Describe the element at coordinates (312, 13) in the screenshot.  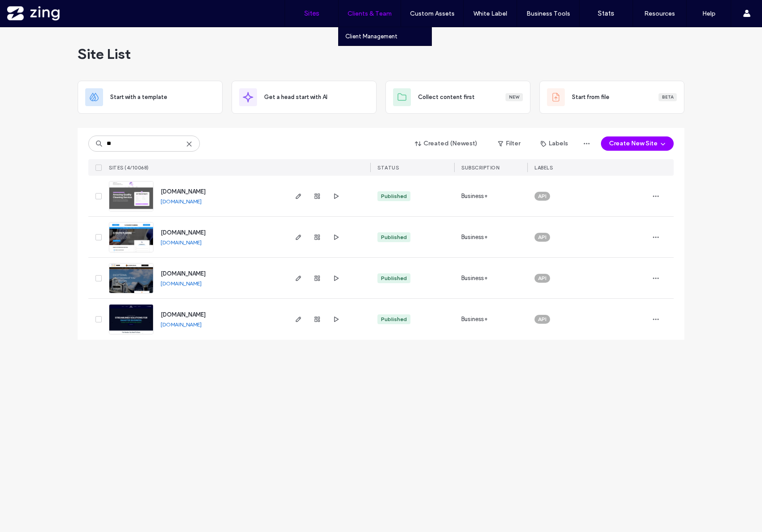
I see `label: Sites` at that location.